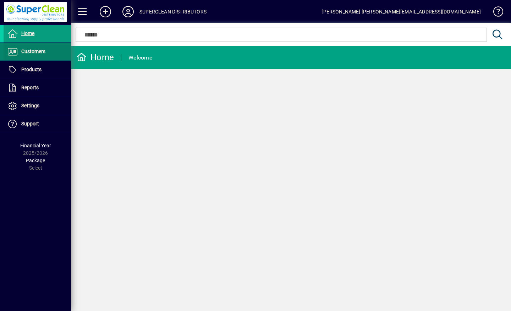  What do you see at coordinates (33, 51) in the screenshot?
I see `span: Customers` at bounding box center [33, 51].